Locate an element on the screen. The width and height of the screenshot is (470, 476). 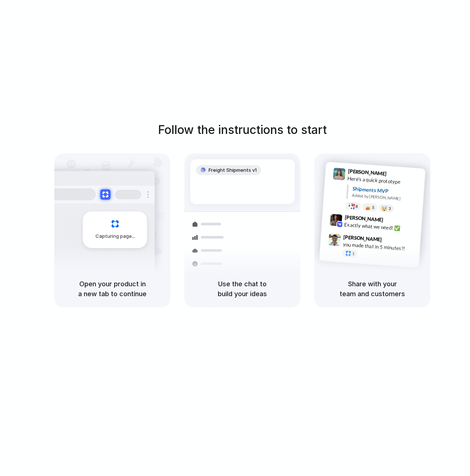
span: 8 is located at coordinates (357, 206).